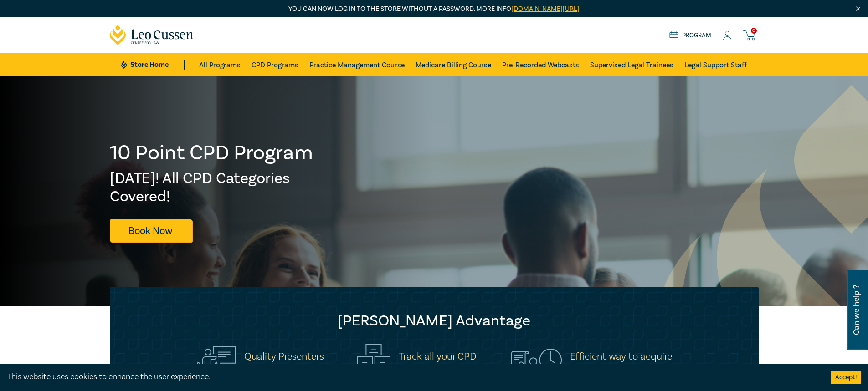  I want to click on a: CPD Programs, so click(275, 65).